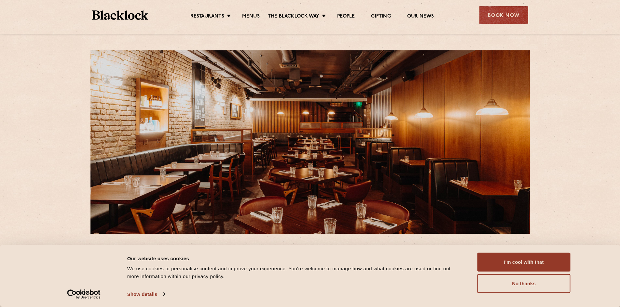 This screenshot has width=620, height=307. What do you see at coordinates (524, 263) in the screenshot?
I see `button: I'm cool with that` at bounding box center [524, 263].